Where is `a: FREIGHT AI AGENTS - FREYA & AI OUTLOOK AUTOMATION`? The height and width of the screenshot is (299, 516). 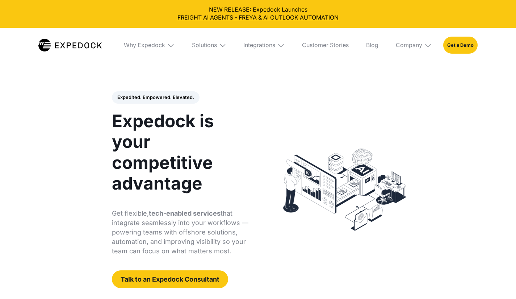
a: FREIGHT AI AGENTS - FREYA & AI OUTLOOK AUTOMATION is located at coordinates (258, 18).